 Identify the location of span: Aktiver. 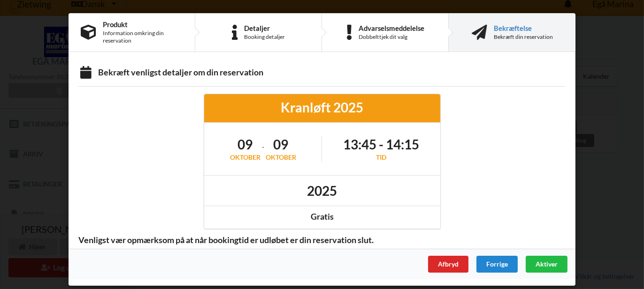
(546, 264).